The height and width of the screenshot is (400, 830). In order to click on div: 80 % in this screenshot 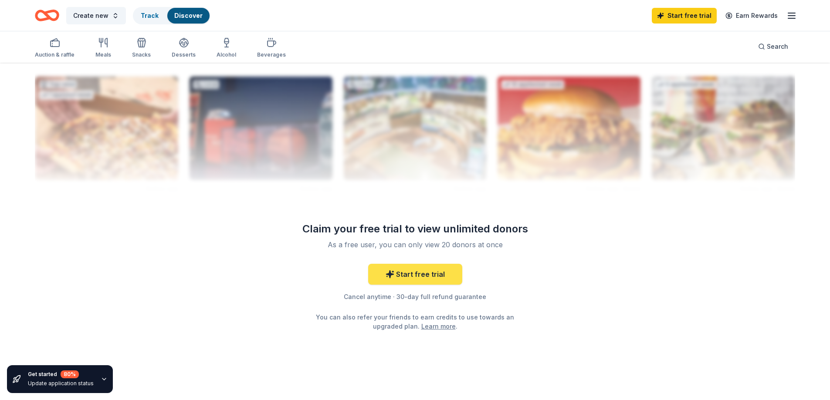, I will do `click(70, 374)`.